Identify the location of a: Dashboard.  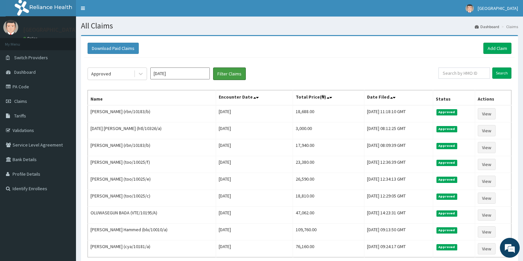
(487, 26).